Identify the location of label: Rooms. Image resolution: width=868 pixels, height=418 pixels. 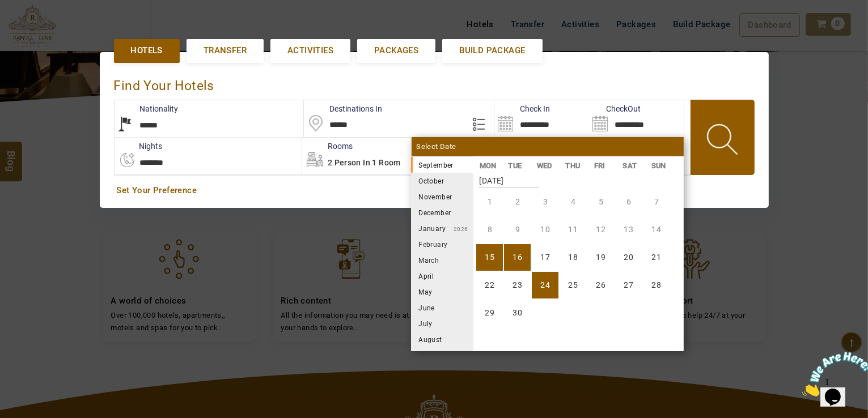
(327, 146).